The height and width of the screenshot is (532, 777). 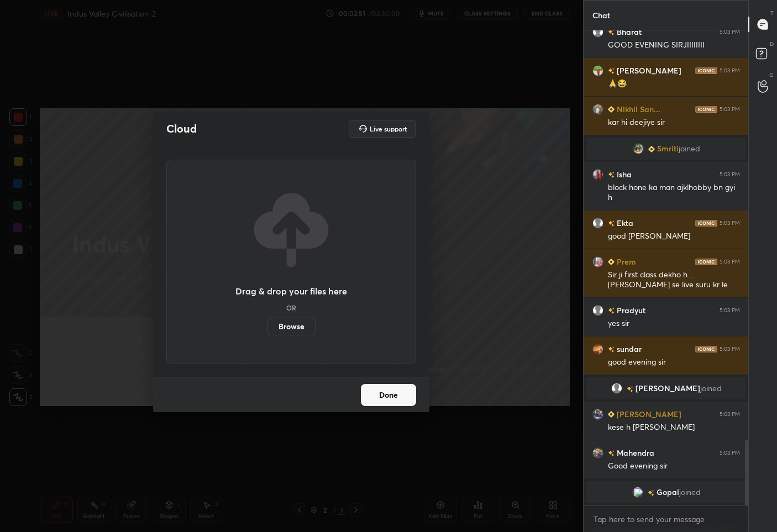 What do you see at coordinates (598, 262) in the screenshot?
I see `img: 9ebe83a24e6d45448e27432eed74252c.jpg` at bounding box center [598, 262].